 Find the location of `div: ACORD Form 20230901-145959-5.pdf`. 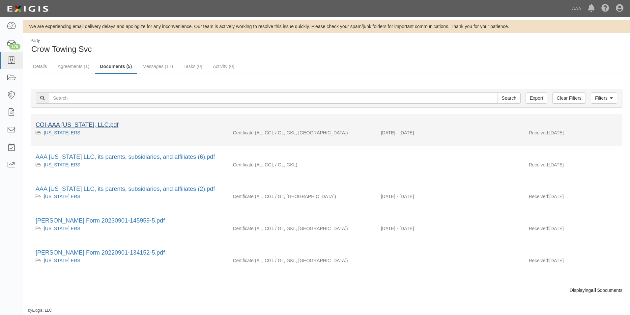

div: ACORD Form 20230901-145959-5.pdf is located at coordinates (327, 221).